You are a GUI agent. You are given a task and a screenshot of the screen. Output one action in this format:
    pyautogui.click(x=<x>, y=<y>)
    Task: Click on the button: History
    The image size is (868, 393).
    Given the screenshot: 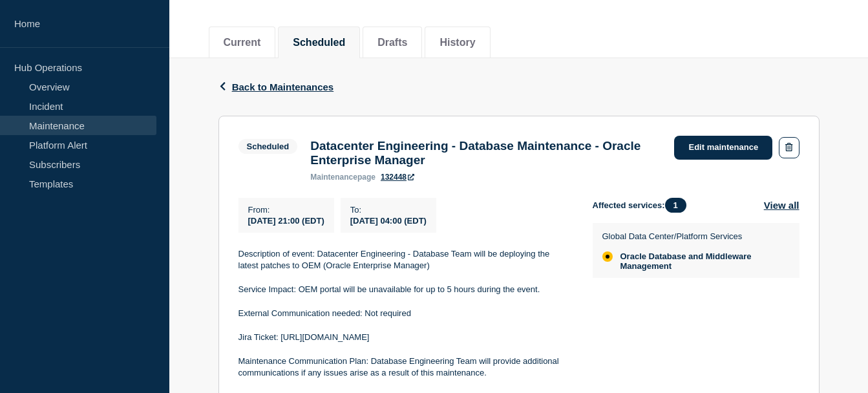 What is the action you would take?
    pyautogui.click(x=457, y=43)
    